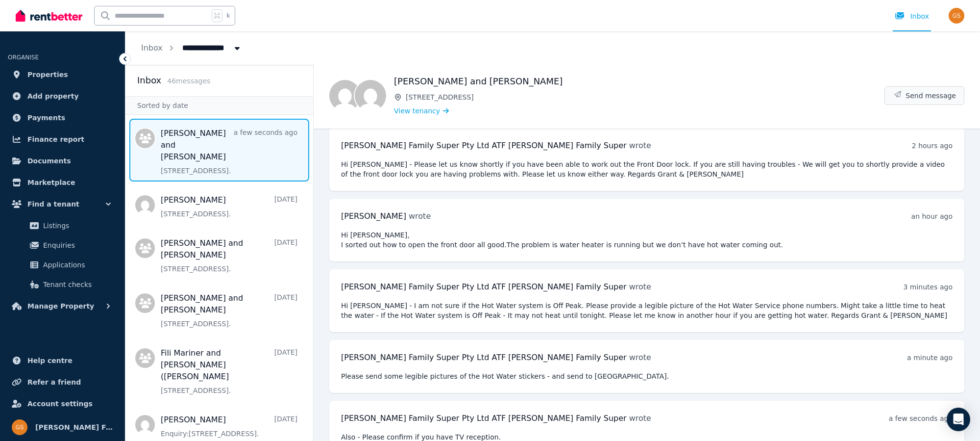 This screenshot has height=441, width=980. I want to click on button: Send message, so click(924, 95).